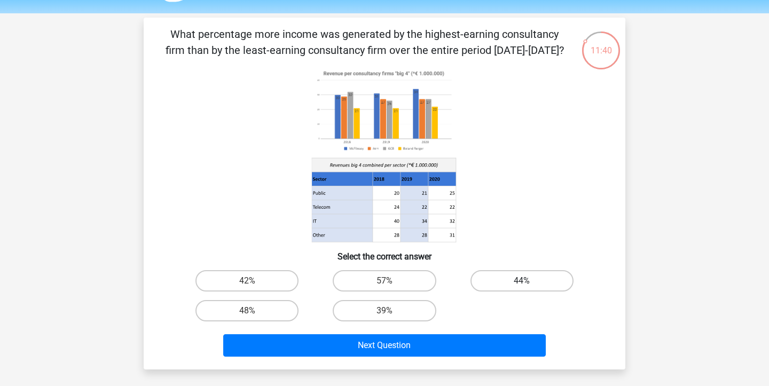 The height and width of the screenshot is (386, 769). What do you see at coordinates (385, 346) in the screenshot?
I see `button: Next Question` at bounding box center [385, 346].